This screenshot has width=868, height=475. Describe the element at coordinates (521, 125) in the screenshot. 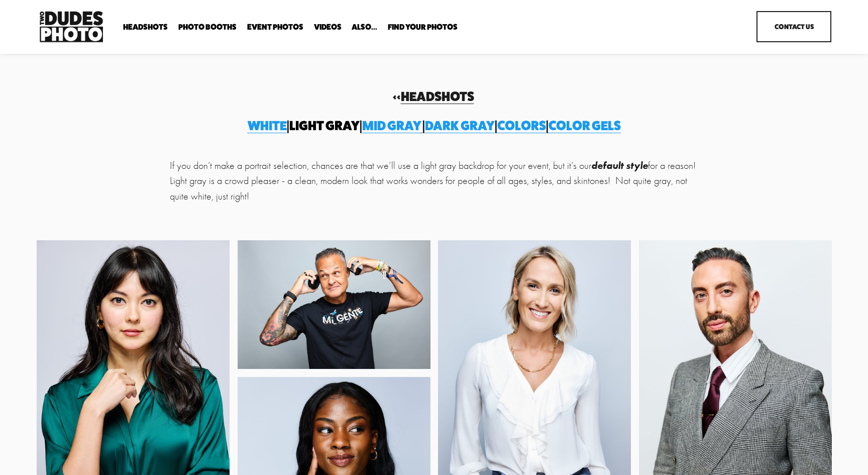

I see `a: Colors` at that location.